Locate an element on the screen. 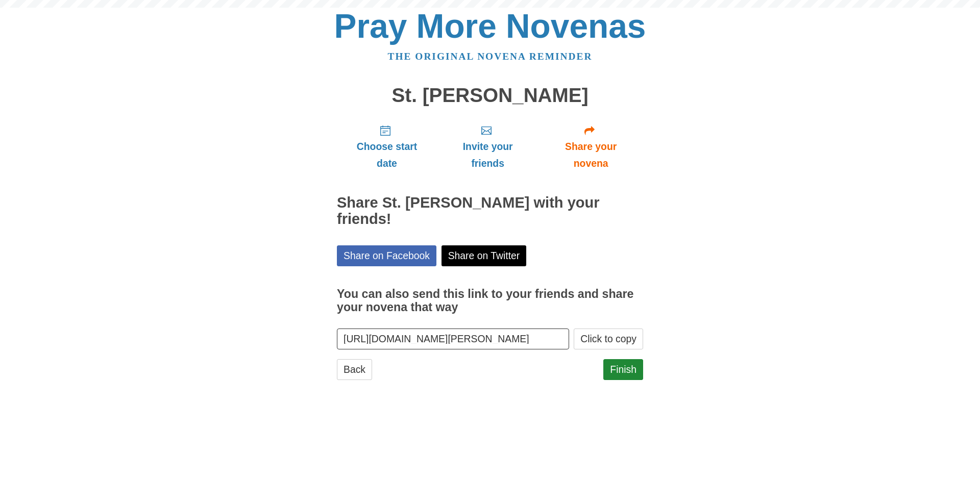 The image size is (980, 480). a: Choose start date is located at coordinates (387, 147).